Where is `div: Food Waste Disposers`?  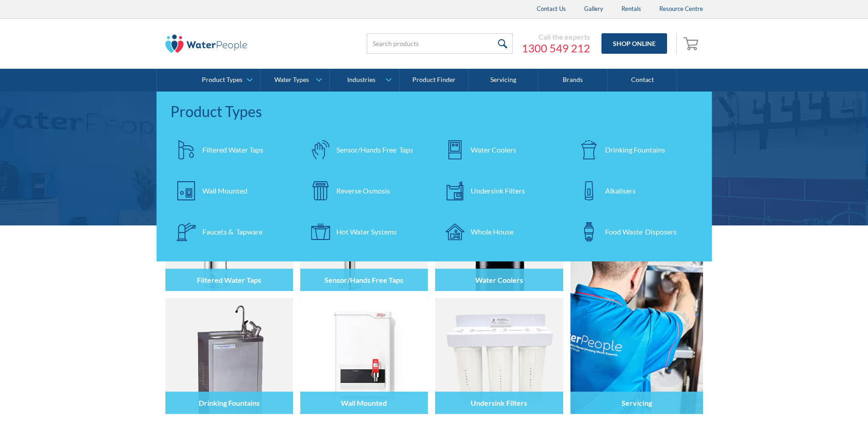
div: Food Waste Disposers is located at coordinates (640, 232).